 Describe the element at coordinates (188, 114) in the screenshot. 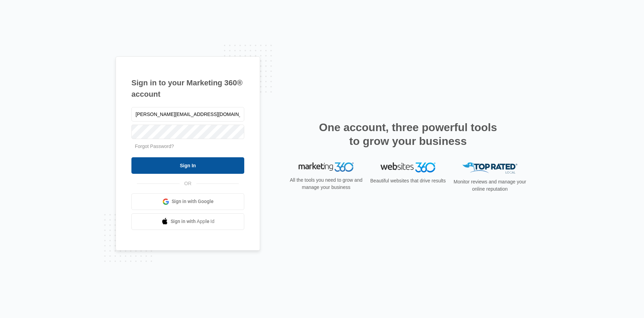

I see `input: Email` at that location.